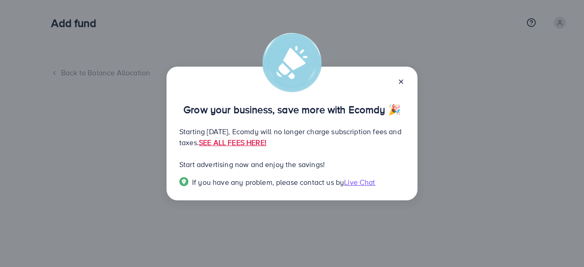 The height and width of the screenshot is (267, 584). Describe the element at coordinates (233, 142) in the screenshot. I see `a: SEE ALL FEES HERE!` at that location.